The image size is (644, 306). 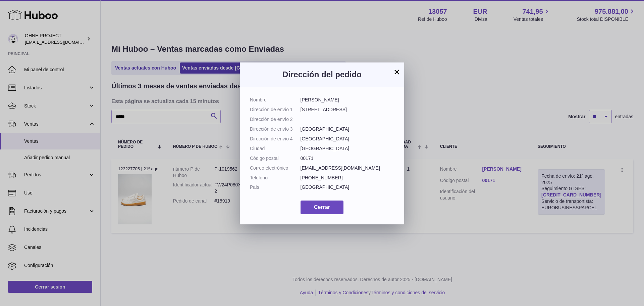 What do you see at coordinates (275, 138) in the screenshot?
I see `dt: Dirección de envío 4` at bounding box center [275, 138].